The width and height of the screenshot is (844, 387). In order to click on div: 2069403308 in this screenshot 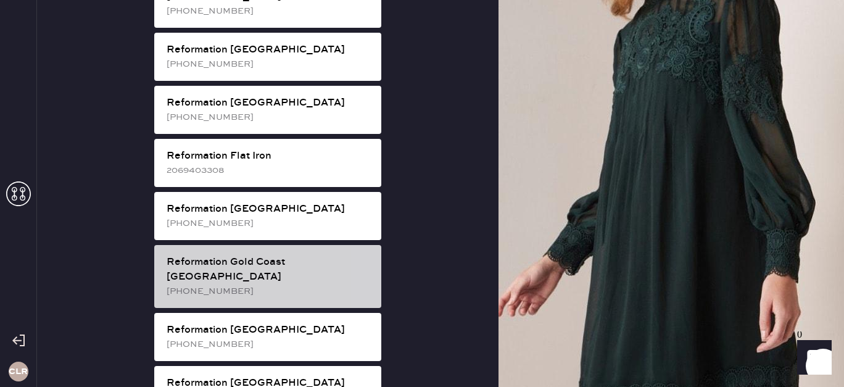, I will do `click(269, 170)`.